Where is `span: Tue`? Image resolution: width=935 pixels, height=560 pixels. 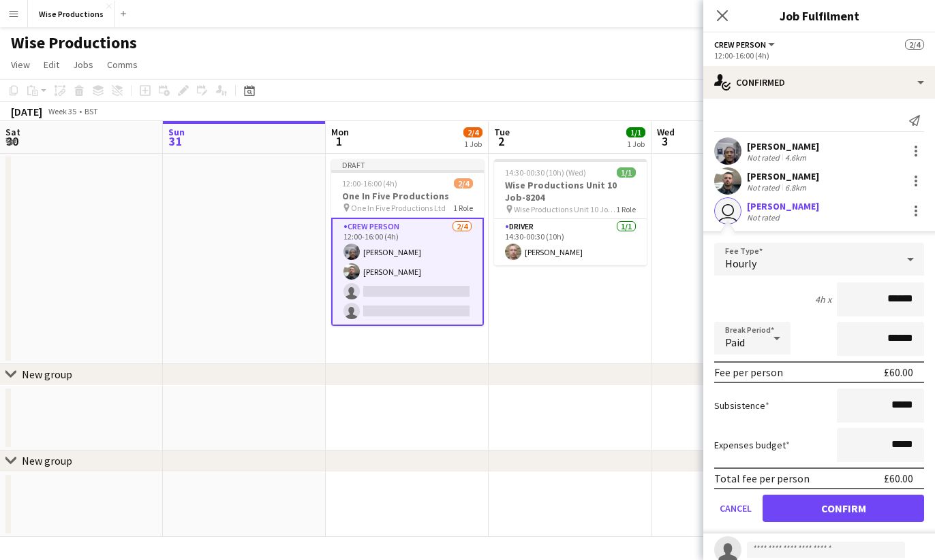 span: Tue is located at coordinates (502, 132).